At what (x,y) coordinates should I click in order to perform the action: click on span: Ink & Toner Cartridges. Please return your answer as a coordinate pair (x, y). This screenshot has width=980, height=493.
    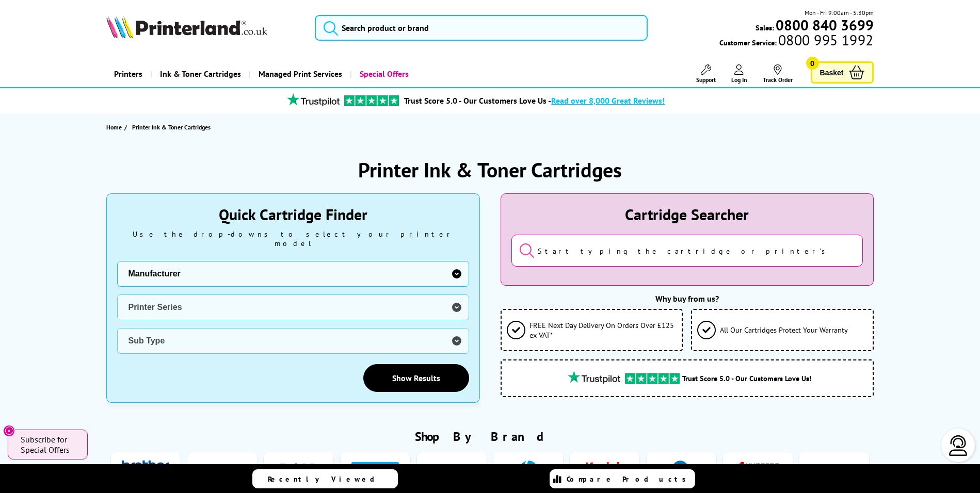
    Looking at the image, I should click on (200, 74).